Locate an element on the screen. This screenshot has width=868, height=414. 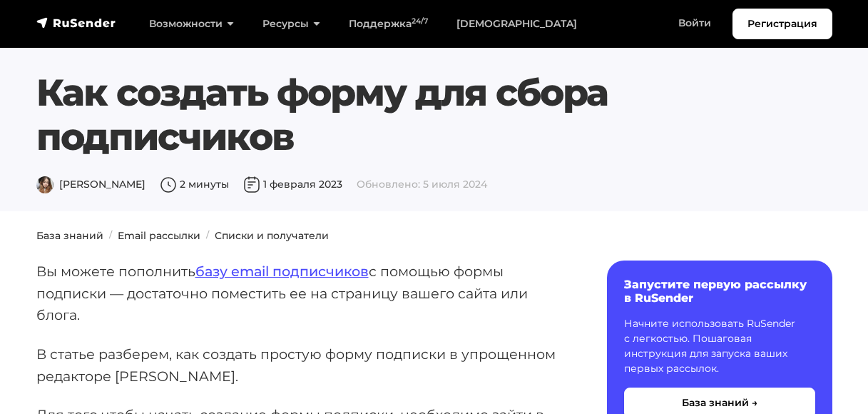
sup: 24/7 is located at coordinates (420, 20).